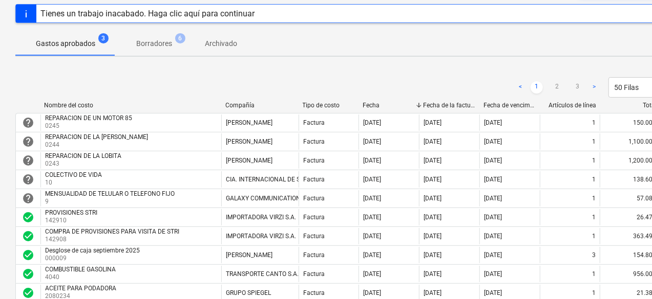 Image resolution: width=652 pixels, height=299 pixels. I want to click on div: REPARACION DE LA LOBITA, so click(83, 156).